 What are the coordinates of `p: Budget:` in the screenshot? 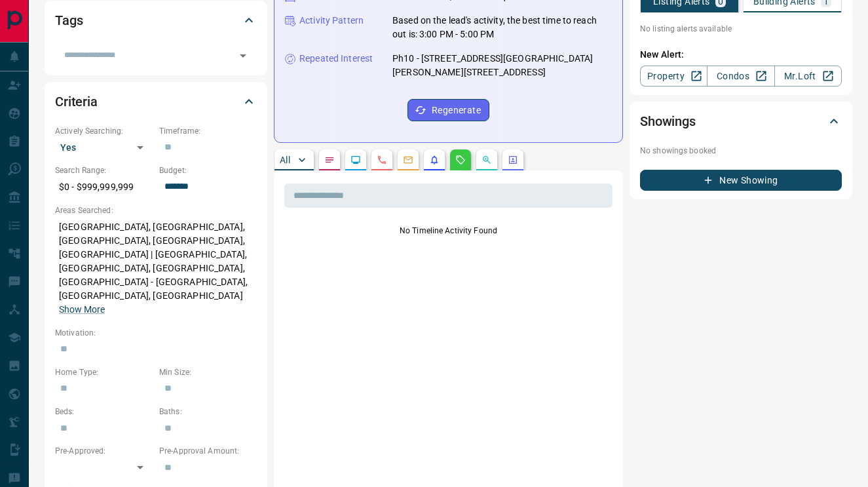 It's located at (208, 170).